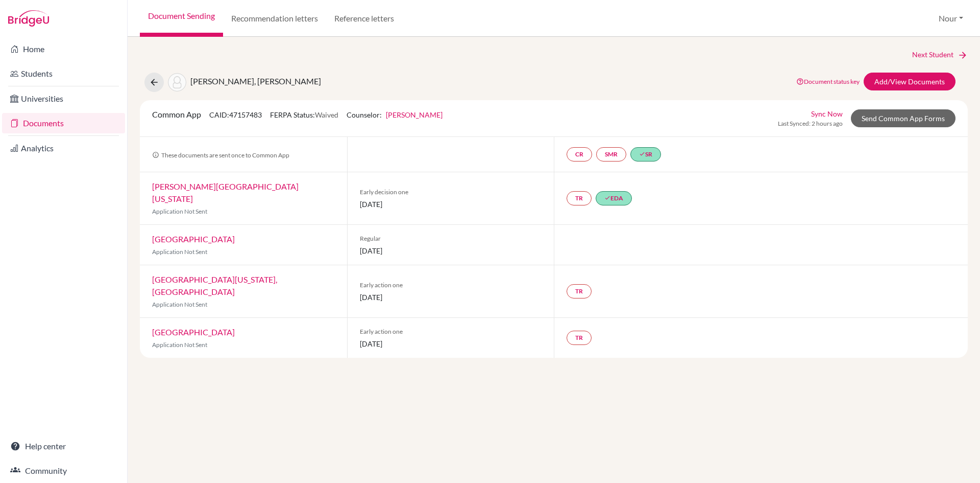  What do you see at coordinates (304, 114) in the screenshot?
I see `span: FERPA Status:` at bounding box center [304, 114].